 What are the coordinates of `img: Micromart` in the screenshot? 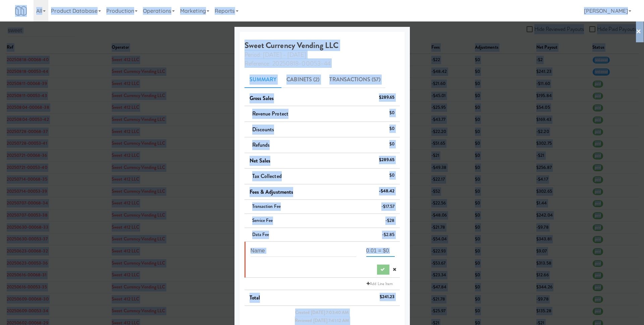 It's located at (21, 11).